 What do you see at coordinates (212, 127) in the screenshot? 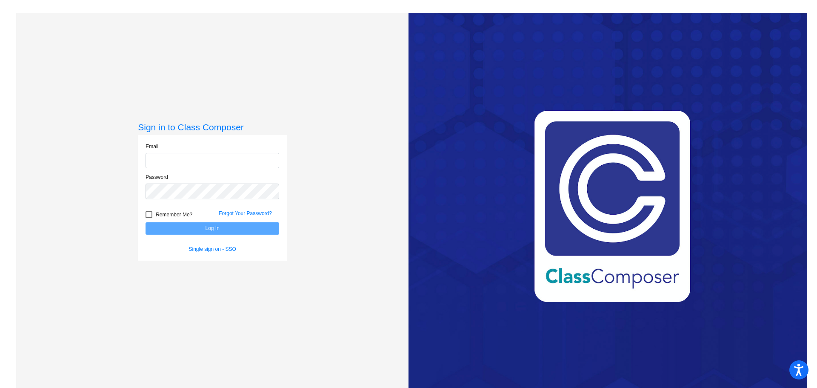
I see `h3: Sign in to Class Composer` at bounding box center [212, 127].